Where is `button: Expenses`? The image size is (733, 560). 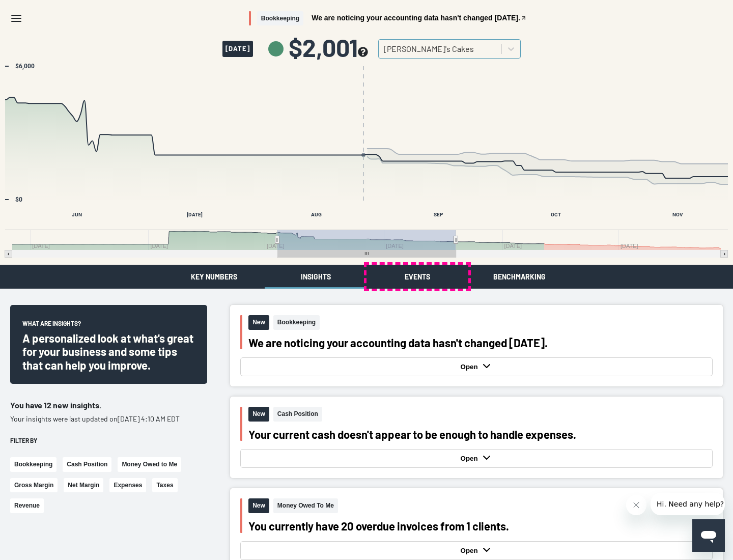
button: Expenses is located at coordinates (128, 485).